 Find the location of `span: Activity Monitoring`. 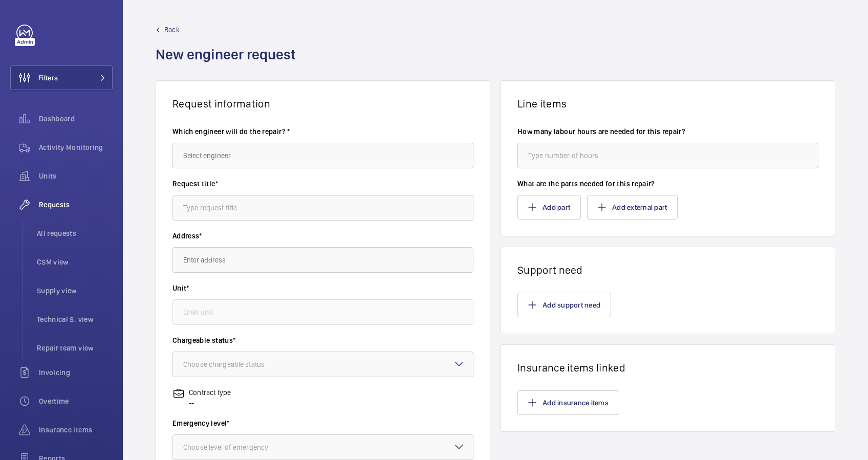

span: Activity Monitoring is located at coordinates (75, 148).